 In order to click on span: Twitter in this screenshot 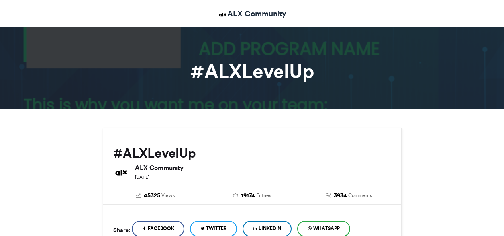, I will do `click(216, 229)`.